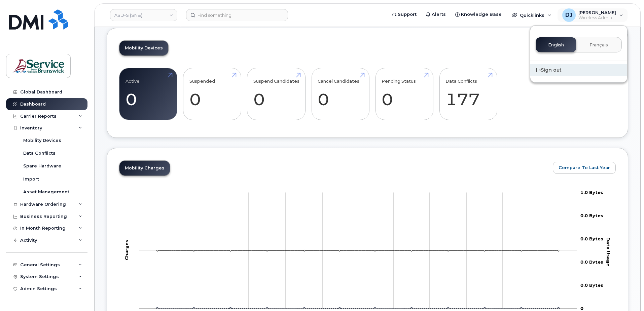  Describe the element at coordinates (608, 252) in the screenshot. I see `tspan: Data Usage` at that location.